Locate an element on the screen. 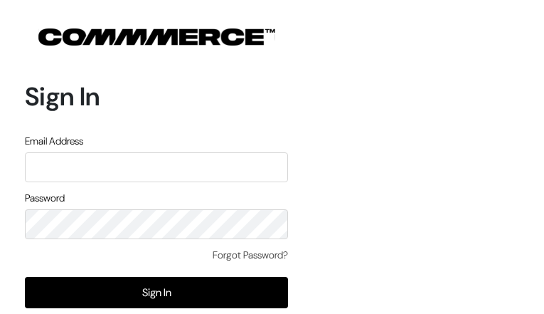 The height and width of the screenshot is (314, 544). label: Password is located at coordinates (45, 198).